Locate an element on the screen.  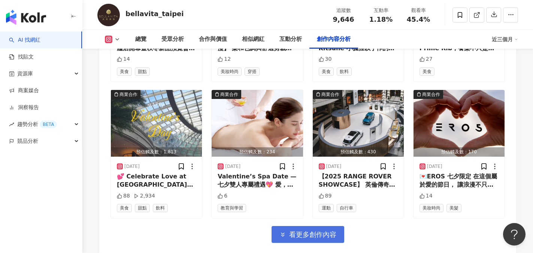
div: 6 is located at coordinates (222, 196).